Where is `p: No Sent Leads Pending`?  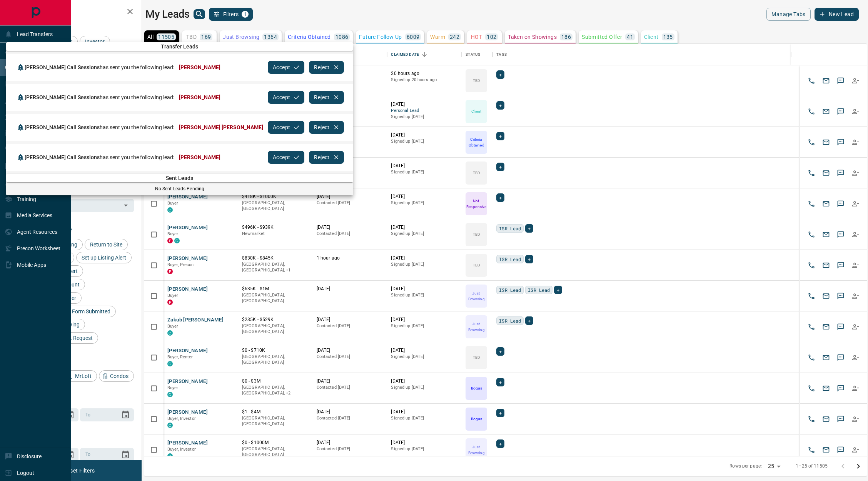
p: No Sent Leads Pending is located at coordinates (179, 189).